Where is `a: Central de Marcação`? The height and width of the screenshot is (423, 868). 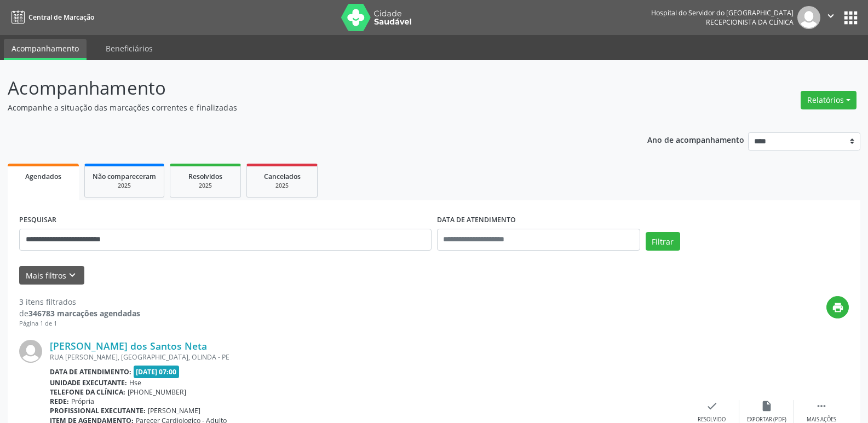 a: Central de Marcação is located at coordinates (51, 17).